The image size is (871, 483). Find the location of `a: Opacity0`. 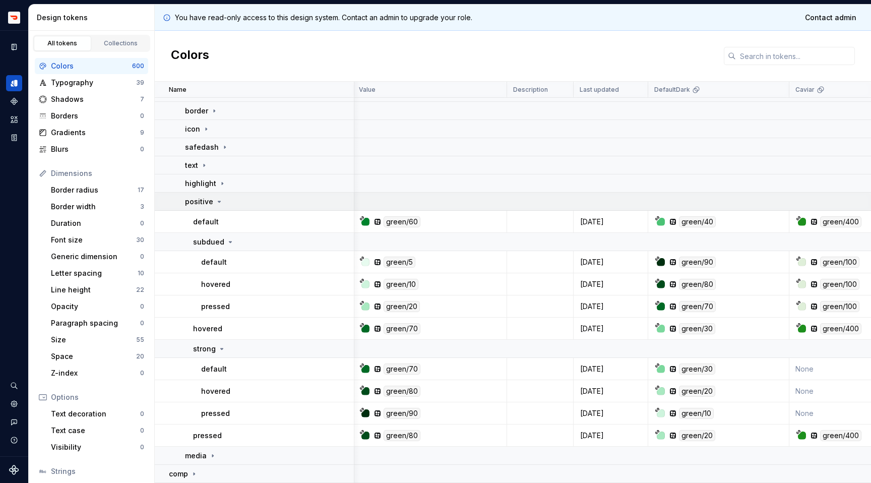

a: Opacity0 is located at coordinates (97, 306).